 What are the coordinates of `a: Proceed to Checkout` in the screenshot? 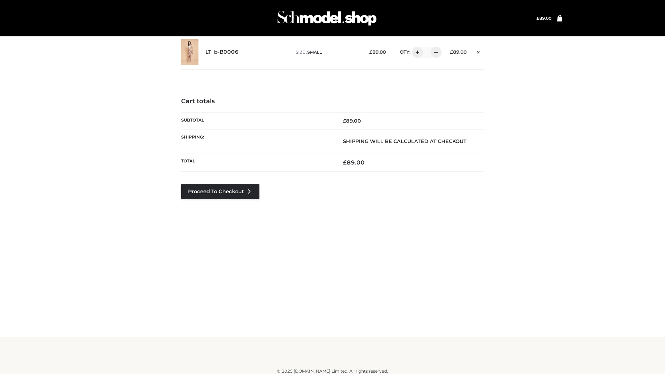 It's located at (220, 192).